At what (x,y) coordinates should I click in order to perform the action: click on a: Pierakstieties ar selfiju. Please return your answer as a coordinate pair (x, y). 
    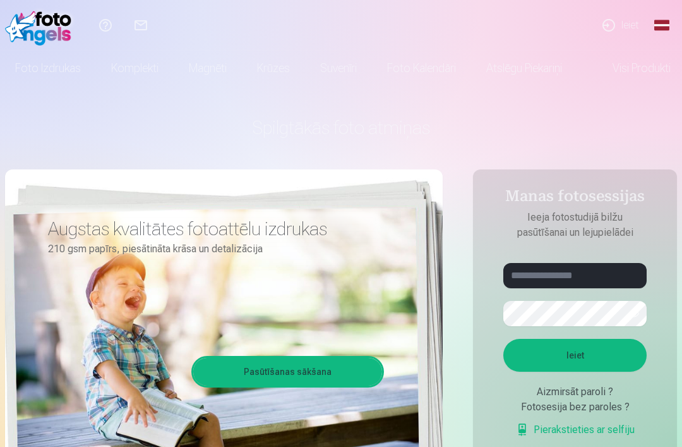
    Looking at the image, I should click on (576, 430).